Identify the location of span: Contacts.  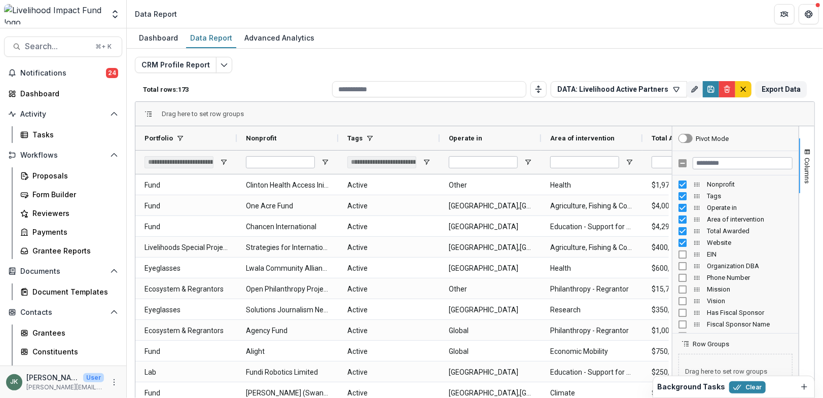
(63, 312).